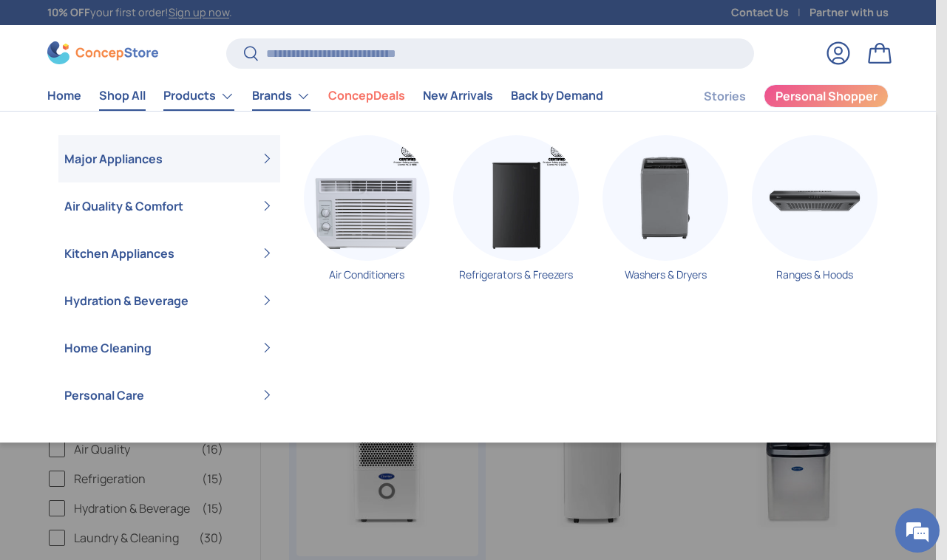  I want to click on summary: Products, so click(199, 96).